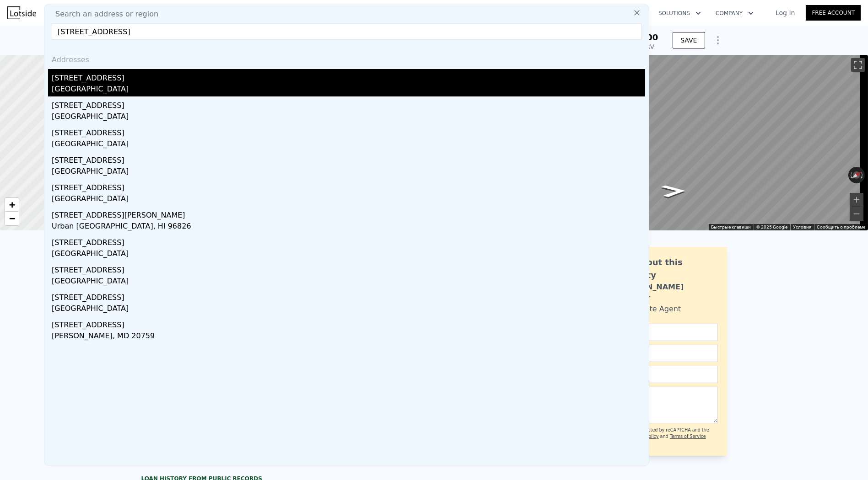 This screenshot has width=868, height=480. What do you see at coordinates (734, 13) in the screenshot?
I see `button: Company` at bounding box center [734, 13].